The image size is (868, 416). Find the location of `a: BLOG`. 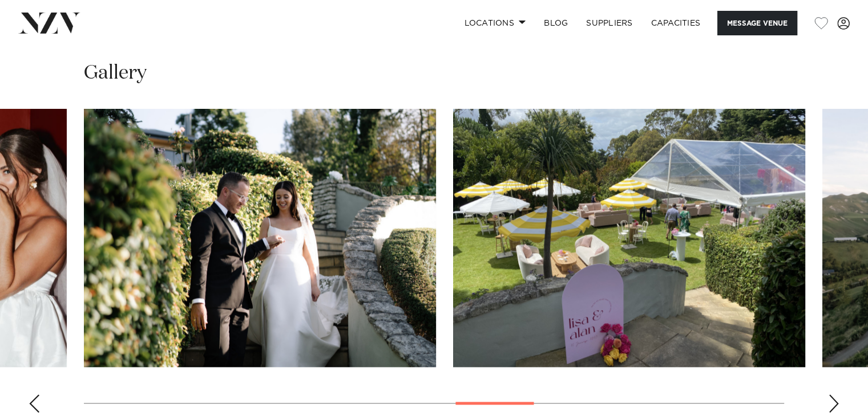

a: BLOG is located at coordinates (556, 22).